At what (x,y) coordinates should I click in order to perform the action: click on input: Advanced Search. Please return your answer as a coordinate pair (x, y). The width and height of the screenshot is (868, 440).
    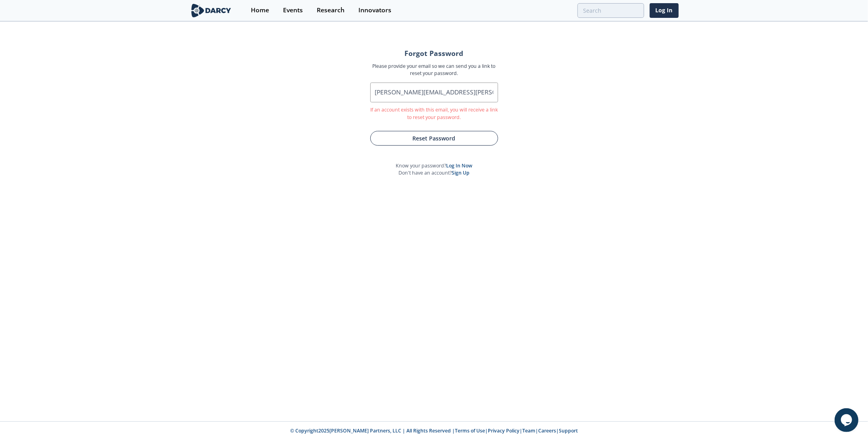
    Looking at the image, I should click on (611, 10).